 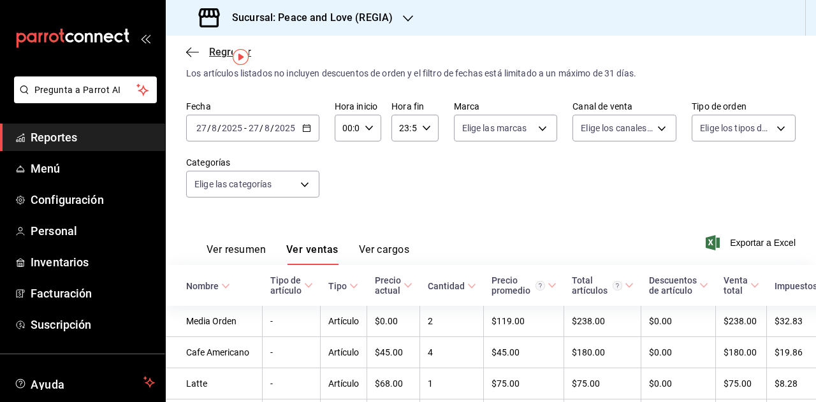 I want to click on td: 1, so click(x=452, y=384).